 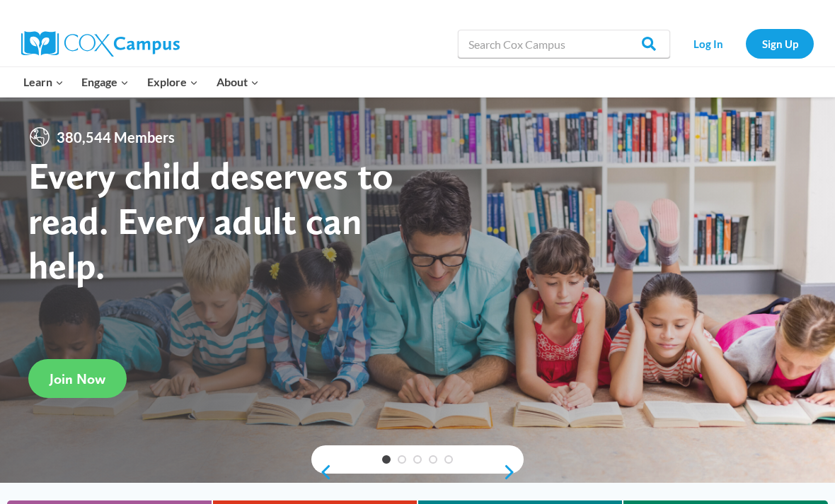 I want to click on strong: Every child deserves to read. Every adult can help., so click(x=211, y=220).